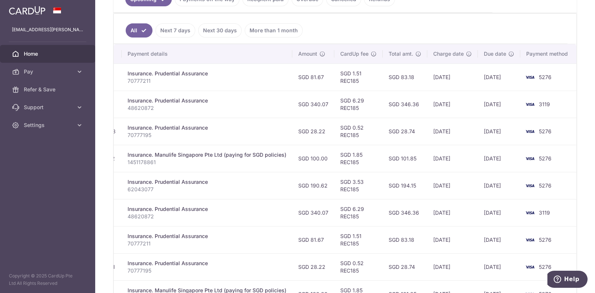  Describe the element at coordinates (207, 155) in the screenshot. I see `div: Insurance. Manulife Singapore Pte Ltd (paying for SGD policies)` at that location.